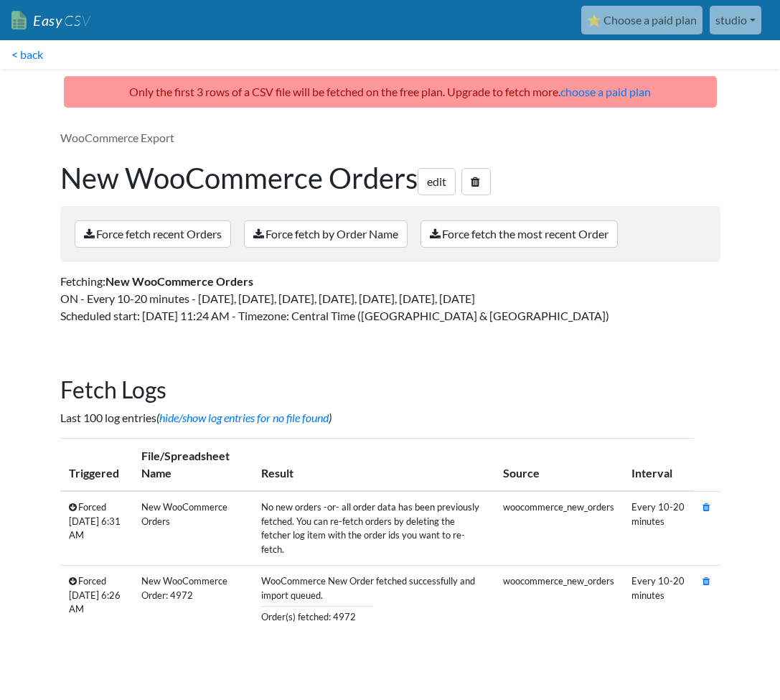  What do you see at coordinates (659, 465) in the screenshot?
I see `th: Interval` at bounding box center [659, 465].